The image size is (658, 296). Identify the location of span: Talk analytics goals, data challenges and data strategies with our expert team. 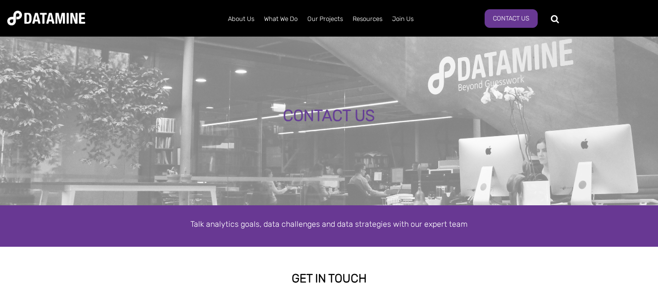
(329, 224).